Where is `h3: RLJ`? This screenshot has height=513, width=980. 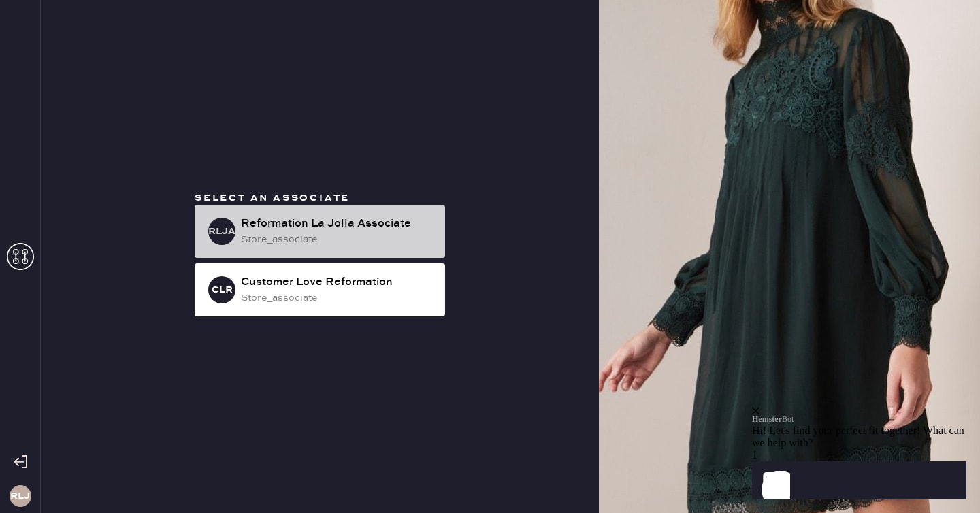
h3: RLJ is located at coordinates (19, 496).